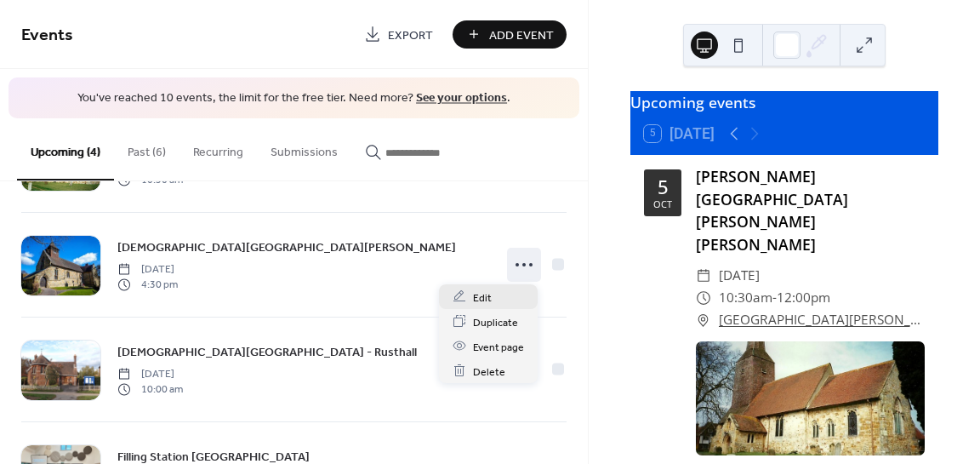 This screenshot has width=980, height=464. I want to click on a: See your options, so click(461, 98).